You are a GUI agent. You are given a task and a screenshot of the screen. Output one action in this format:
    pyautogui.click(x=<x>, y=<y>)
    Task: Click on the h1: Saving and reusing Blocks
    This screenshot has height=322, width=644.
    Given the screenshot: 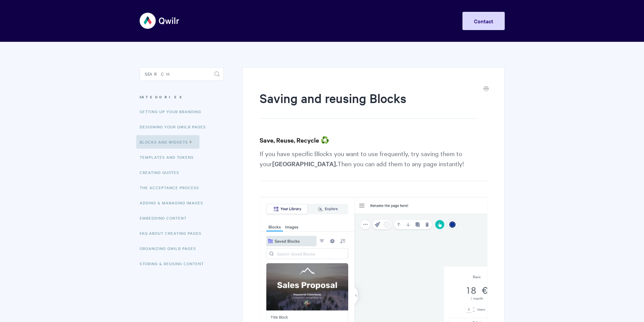 What is the action you would take?
    pyautogui.click(x=368, y=104)
    